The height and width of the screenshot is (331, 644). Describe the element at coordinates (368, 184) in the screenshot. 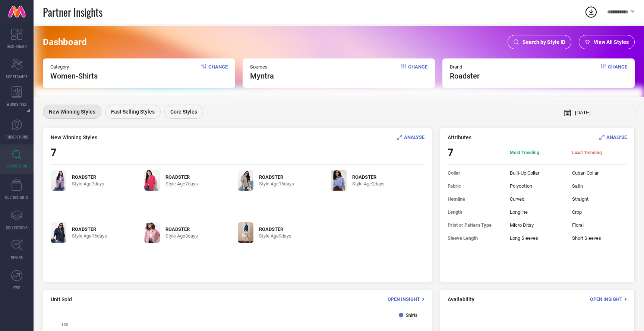

I see `span: Style Age 2 days` at that location.